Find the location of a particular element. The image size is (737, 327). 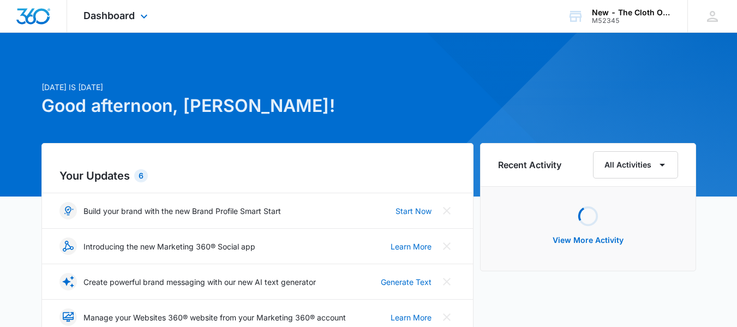

a: Start Now is located at coordinates (414, 211).